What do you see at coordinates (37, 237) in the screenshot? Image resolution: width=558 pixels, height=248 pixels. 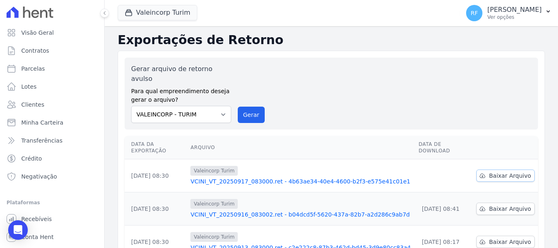 I see `span: Conta Hent` at bounding box center [37, 237].